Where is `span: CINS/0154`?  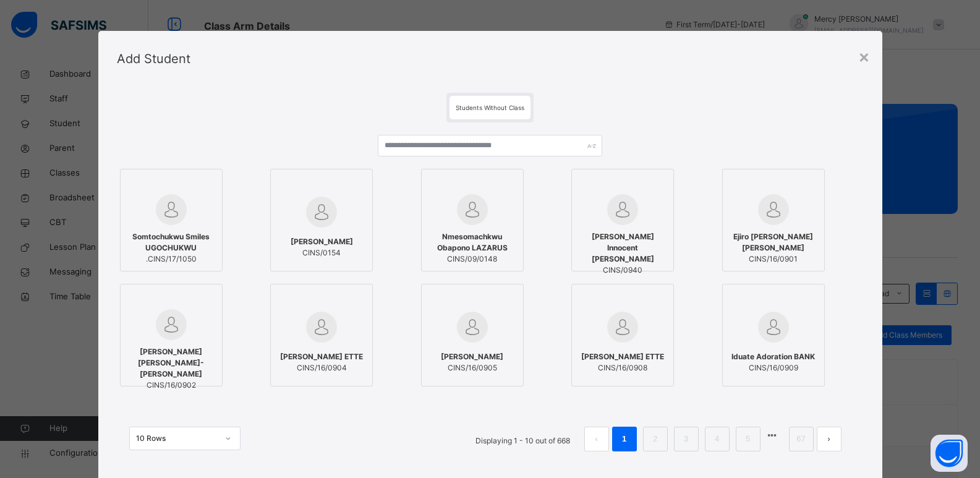
span: CINS/0154 is located at coordinates (322, 252).